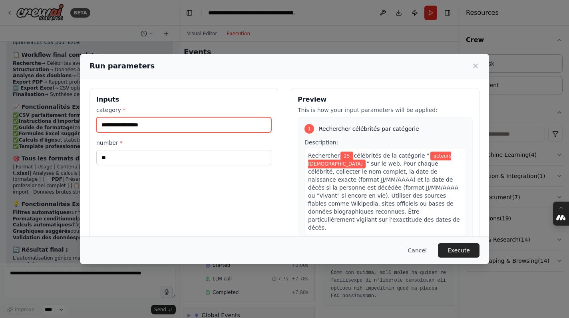 The image size is (569, 318). Describe the element at coordinates (417, 250) in the screenshot. I see `button: Cancel` at that location.